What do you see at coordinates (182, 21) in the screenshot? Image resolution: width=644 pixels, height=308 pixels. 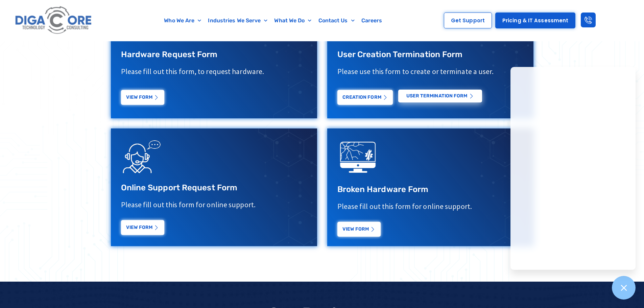 I see `a: Who We Are` at bounding box center [182, 21].